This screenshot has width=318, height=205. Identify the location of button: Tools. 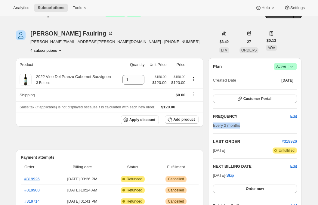
(80, 8).